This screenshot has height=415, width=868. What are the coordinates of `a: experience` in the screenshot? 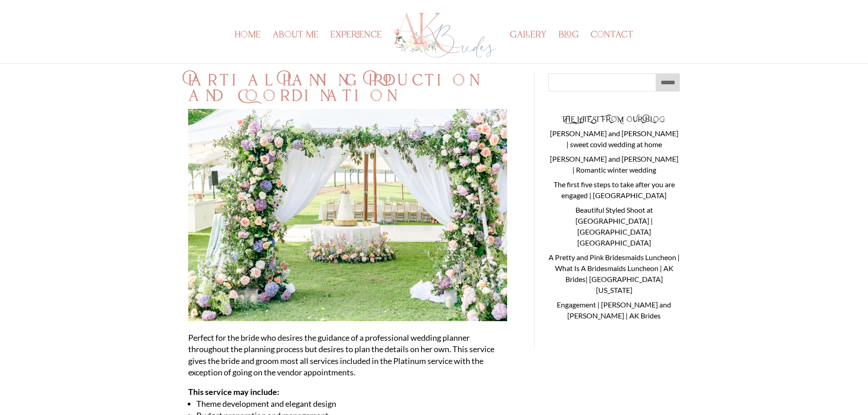 It's located at (356, 47).